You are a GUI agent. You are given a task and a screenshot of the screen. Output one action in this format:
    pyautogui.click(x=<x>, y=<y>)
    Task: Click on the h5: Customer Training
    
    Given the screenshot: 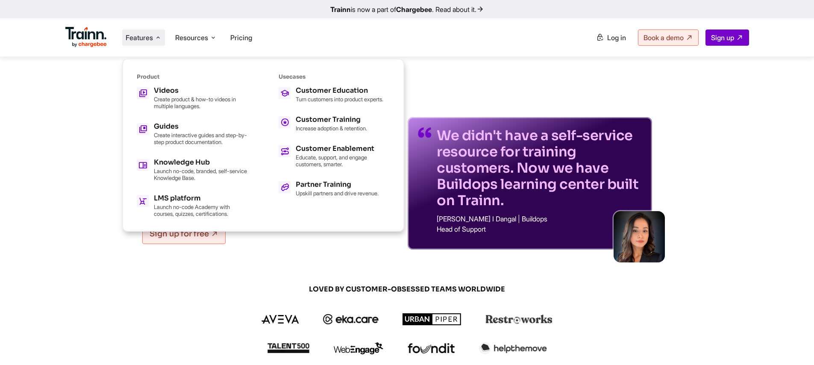 What is the action you would take?
    pyautogui.click(x=331, y=120)
    